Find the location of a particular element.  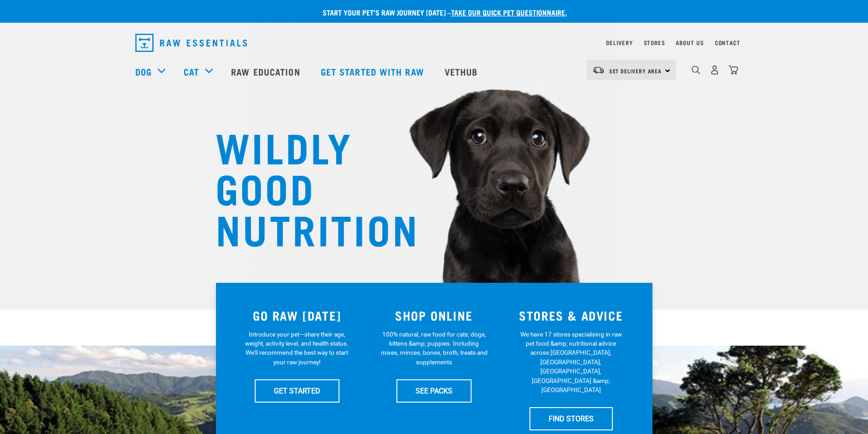

a: Dog is located at coordinates (143, 72).